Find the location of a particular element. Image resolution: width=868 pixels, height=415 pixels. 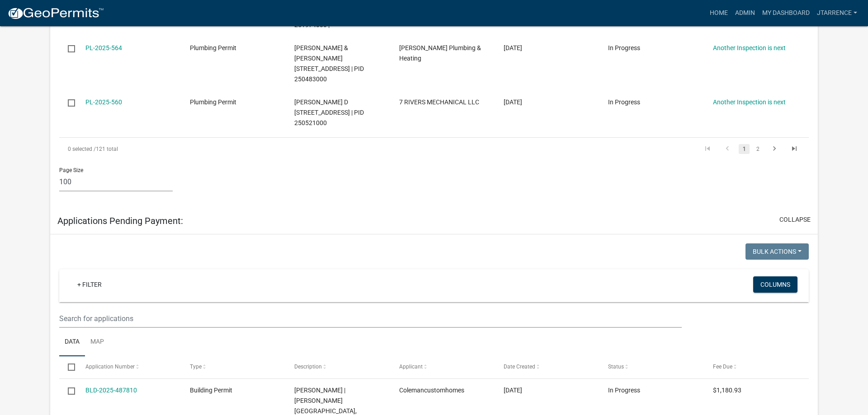

span: Building Permit is located at coordinates (211, 390).